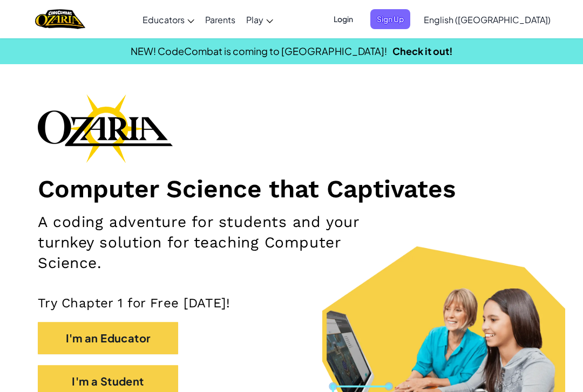 Image resolution: width=583 pixels, height=392 pixels. What do you see at coordinates (168, 20) in the screenshot?
I see `a: Educators` at bounding box center [168, 20].